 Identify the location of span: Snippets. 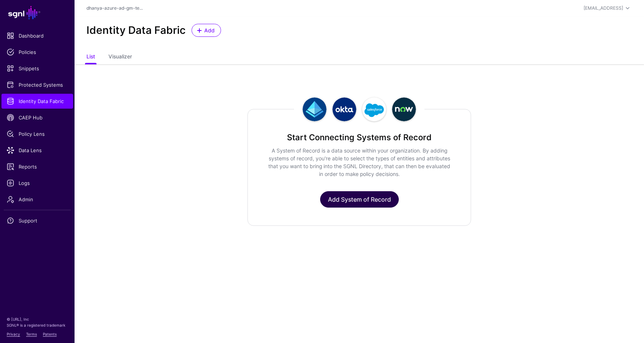
(37, 68).